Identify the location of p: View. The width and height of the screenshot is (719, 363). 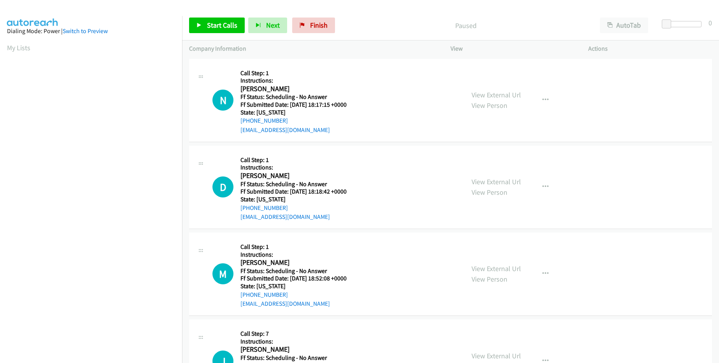
(513, 49).